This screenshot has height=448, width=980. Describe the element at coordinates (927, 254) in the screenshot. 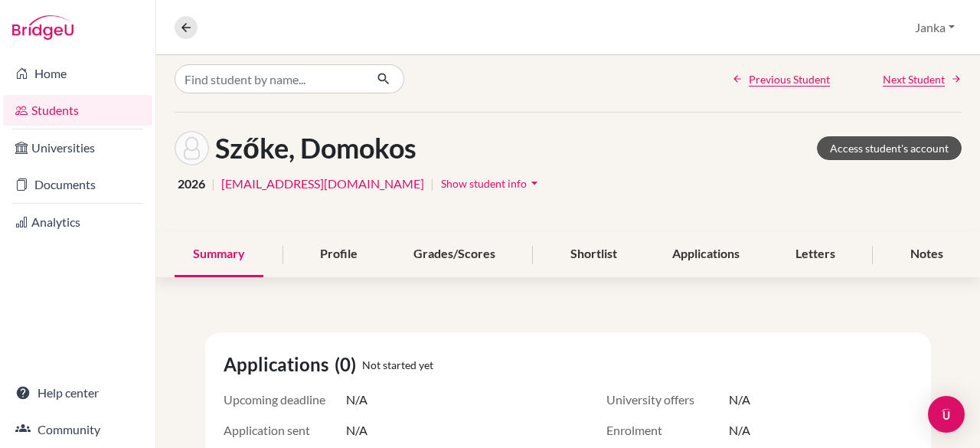

I see `div: Notes` at that location.